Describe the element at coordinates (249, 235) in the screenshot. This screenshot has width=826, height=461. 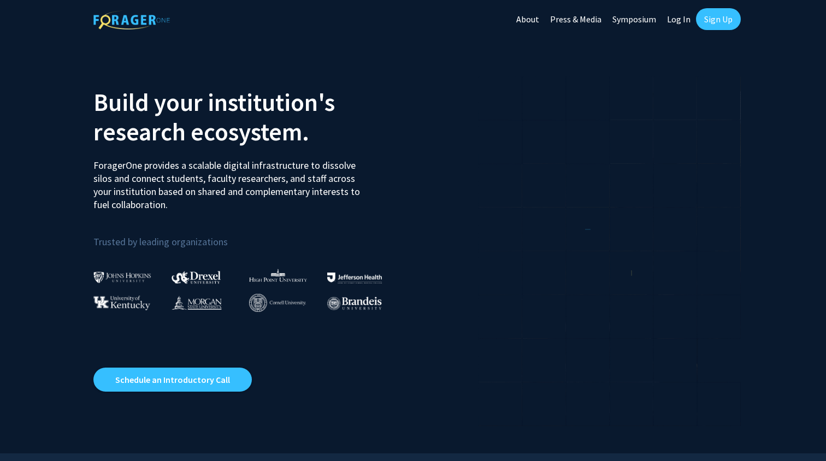
I see `p: Trusted by leading organizations` at that location.